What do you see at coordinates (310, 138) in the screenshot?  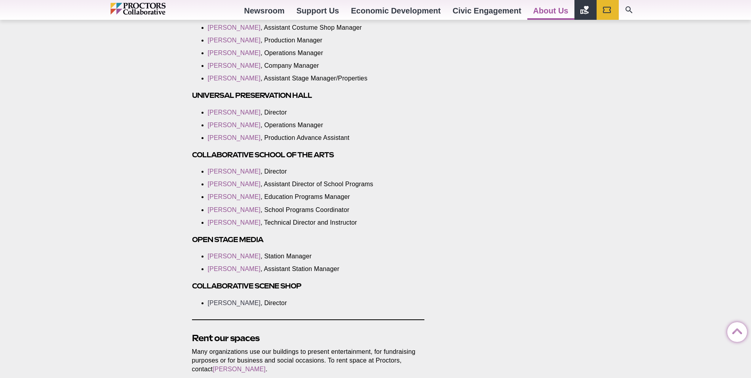 I see `li: , Production Advance Assistant` at bounding box center [310, 138].